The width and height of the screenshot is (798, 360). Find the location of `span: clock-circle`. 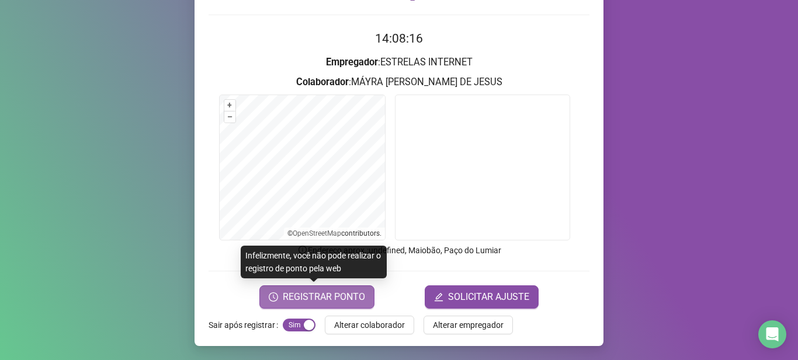

span: clock-circle is located at coordinates (273, 297).